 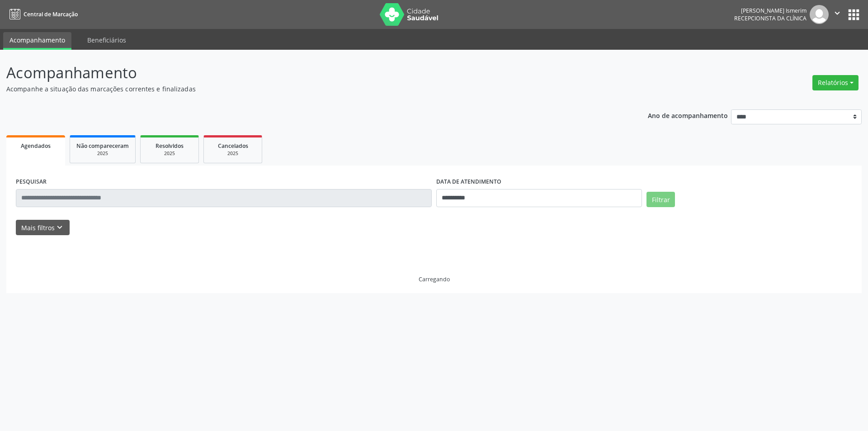 I want to click on div: Carregando, so click(x=434, y=279).